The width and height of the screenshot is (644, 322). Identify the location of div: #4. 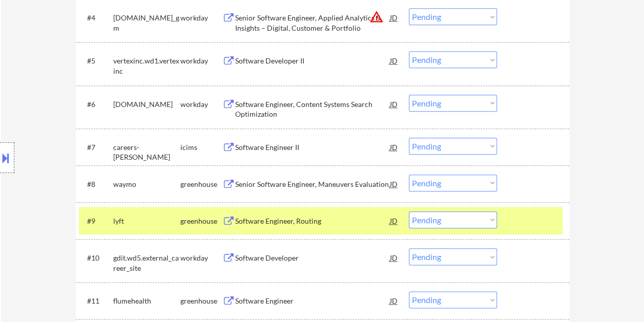
(96, 18).